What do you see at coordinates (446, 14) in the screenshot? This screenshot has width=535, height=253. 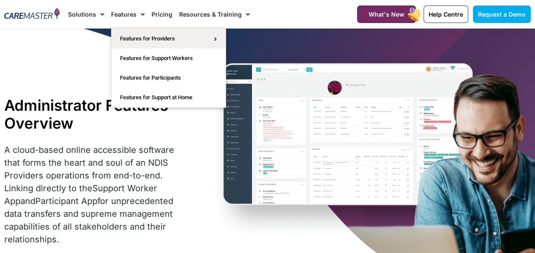 I see `span: Help Centre` at bounding box center [446, 14].